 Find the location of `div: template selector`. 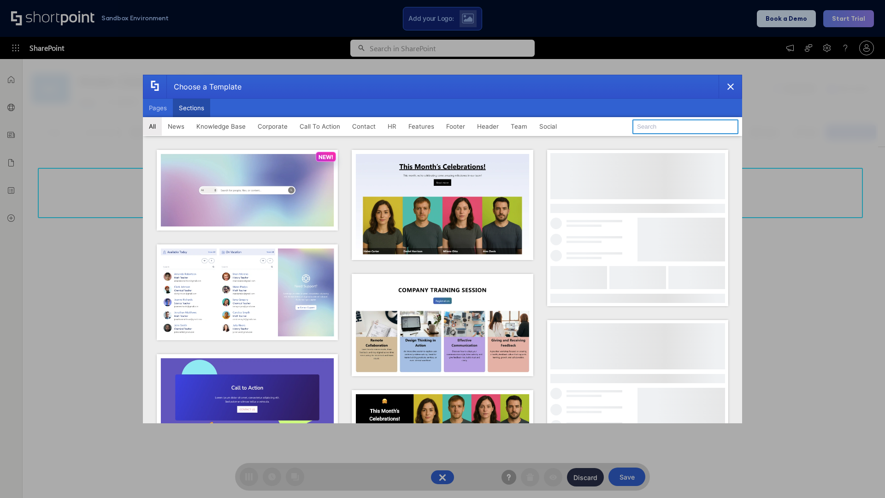

div: template selector is located at coordinates (443, 249).